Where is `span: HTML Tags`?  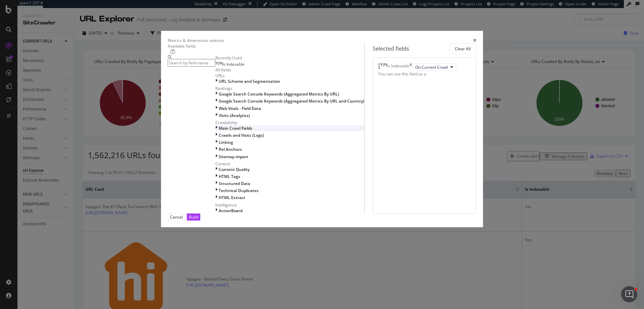
span: HTML Tags is located at coordinates (230, 176).